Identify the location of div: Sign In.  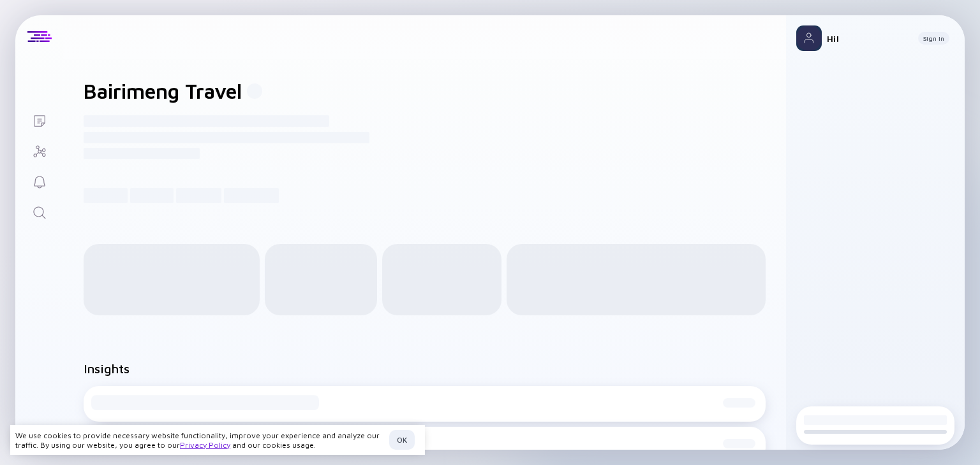
(933, 38).